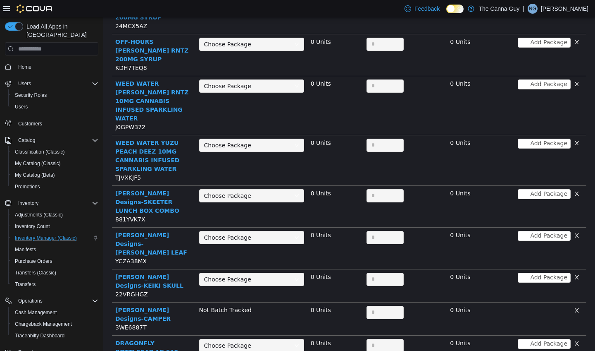 Image resolution: width=595 pixels, height=351 pixels. What do you see at coordinates (40, 335) in the screenshot?
I see `a: Traceabilty Dashboard` at bounding box center [40, 335].